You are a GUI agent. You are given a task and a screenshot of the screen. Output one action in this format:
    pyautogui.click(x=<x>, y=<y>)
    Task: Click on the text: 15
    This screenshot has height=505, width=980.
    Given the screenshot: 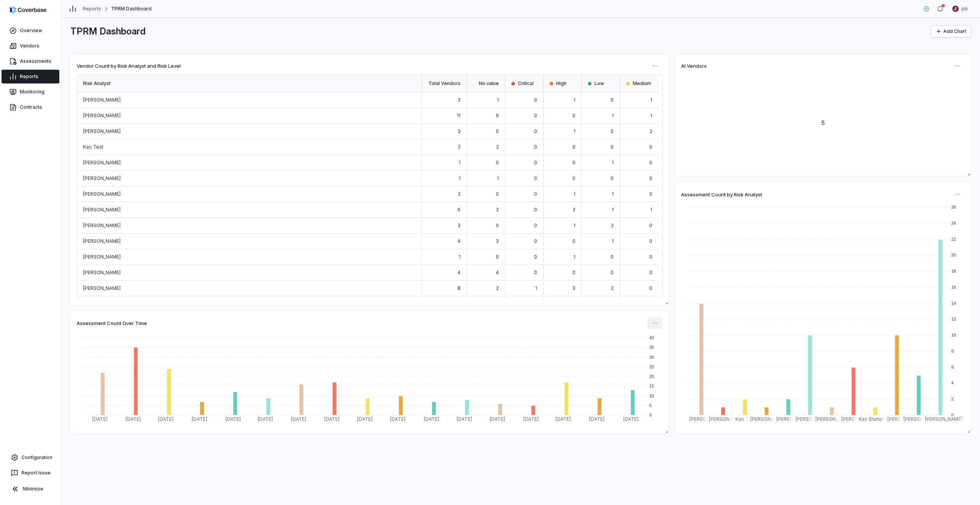 What is the action you would take?
    pyautogui.click(x=652, y=386)
    